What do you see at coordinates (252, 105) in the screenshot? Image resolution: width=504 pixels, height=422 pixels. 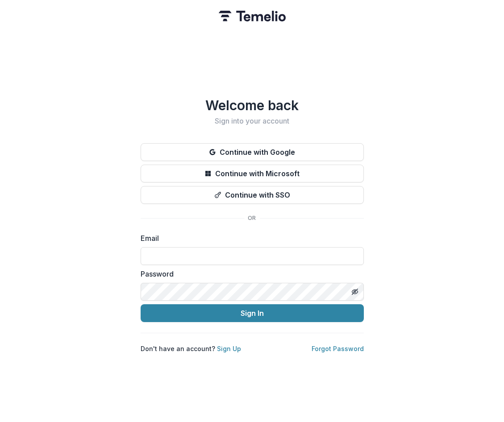 I see `h1: Welcome back` at bounding box center [252, 105].